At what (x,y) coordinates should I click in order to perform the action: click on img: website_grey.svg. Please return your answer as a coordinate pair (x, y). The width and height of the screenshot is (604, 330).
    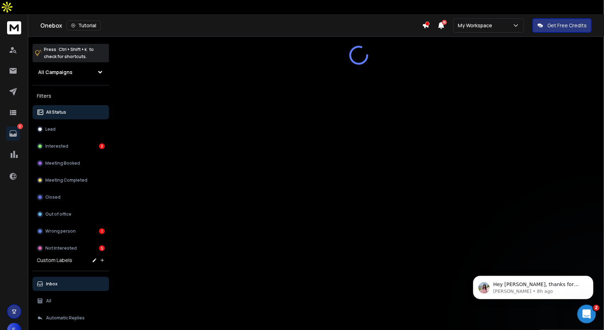
    Looking at the image, I should click on (14, 21).